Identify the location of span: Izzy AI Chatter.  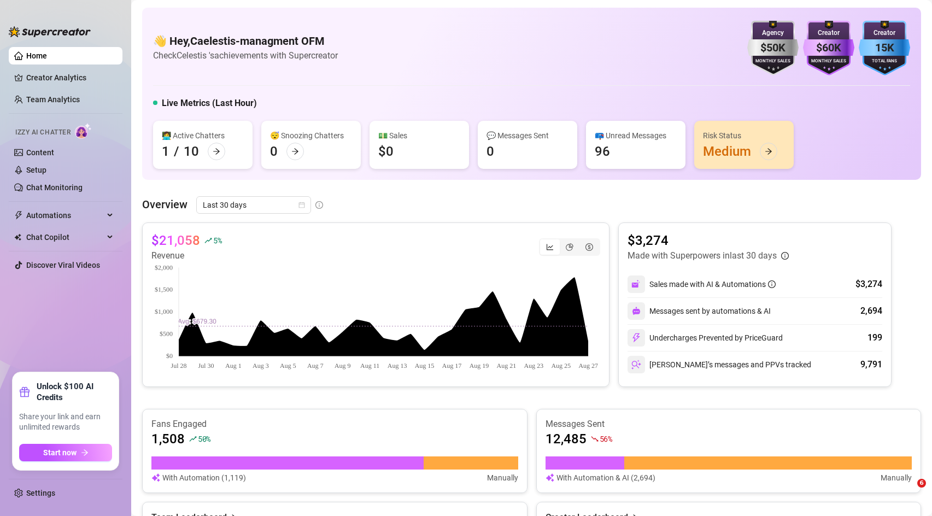
(43, 132).